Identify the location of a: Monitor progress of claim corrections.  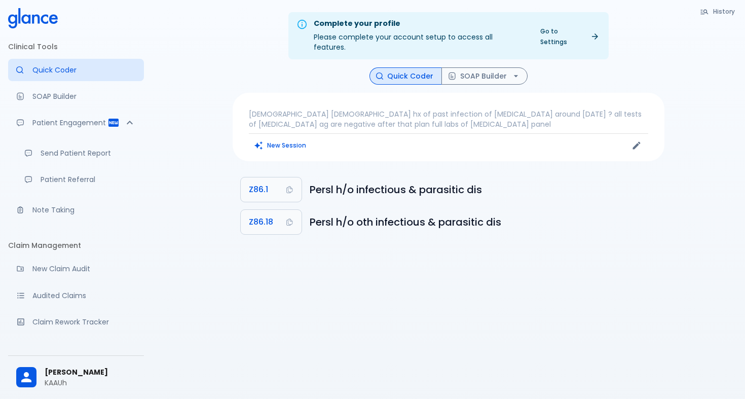
(76, 322).